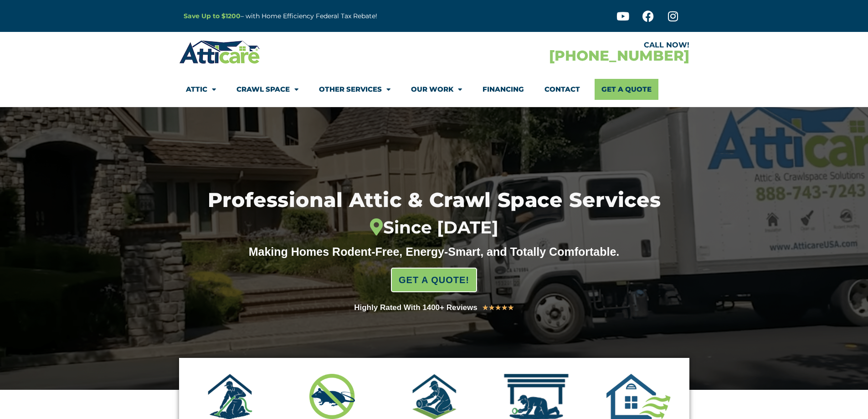 The width and height of the screenshot is (868, 419). I want to click on div: Making Homes Rodent-Free, Energy-Smart, and Totally Comfortable., so click(434, 252).